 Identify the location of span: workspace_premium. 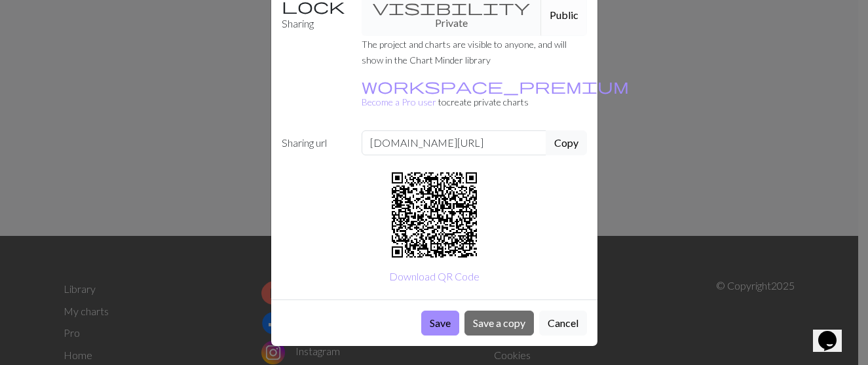
(495, 86).